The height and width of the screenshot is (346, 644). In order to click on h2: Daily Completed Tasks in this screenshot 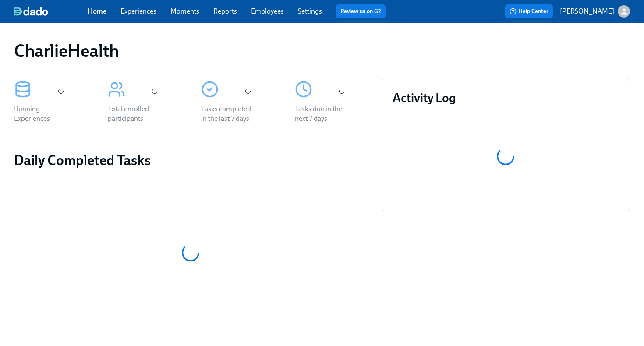, I will do `click(191, 160)`.